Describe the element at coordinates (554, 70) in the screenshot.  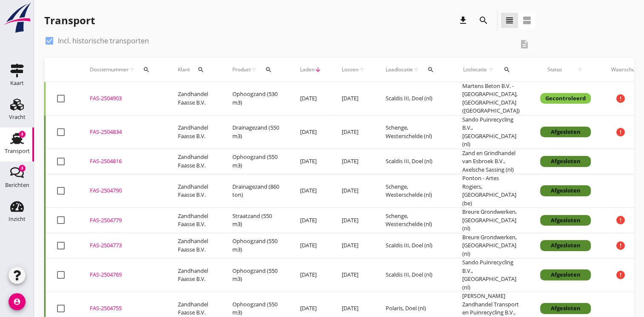
I see `span: Status` at that location.